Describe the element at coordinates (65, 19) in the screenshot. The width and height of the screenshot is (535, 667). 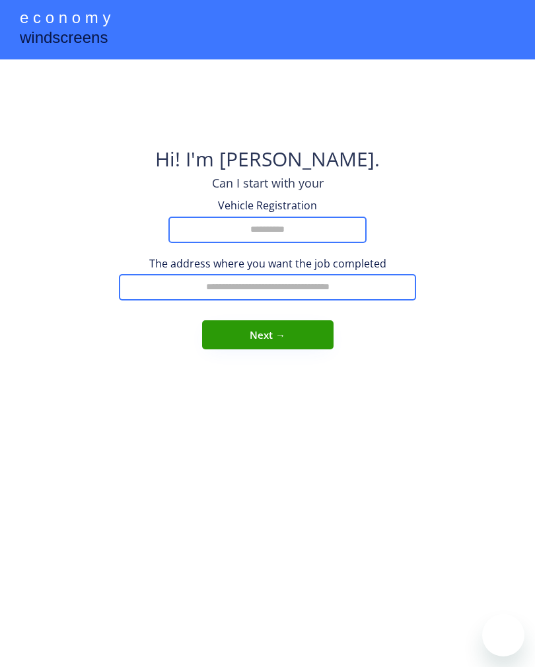
I see `div: e c o n o m y` at that location.